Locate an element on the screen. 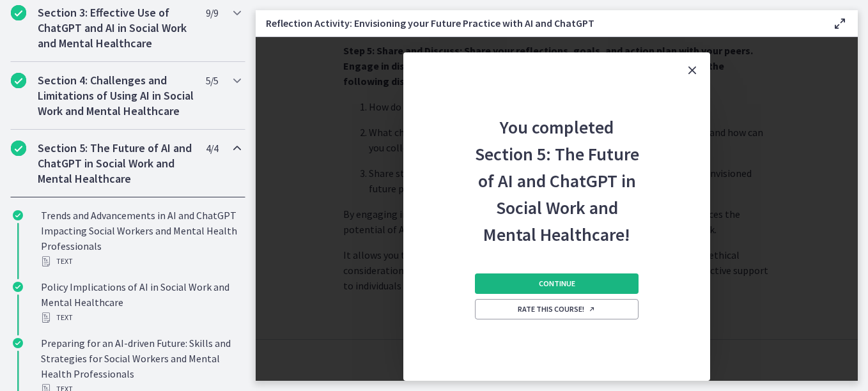 The height and width of the screenshot is (391, 868). h3: Reflection Activity: Envisioning your Future Practice with AI and ChatGPT is located at coordinates (538, 23).